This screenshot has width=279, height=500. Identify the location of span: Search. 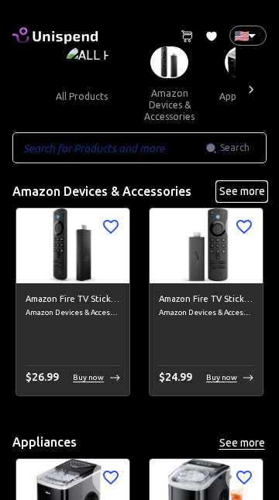
(235, 148).